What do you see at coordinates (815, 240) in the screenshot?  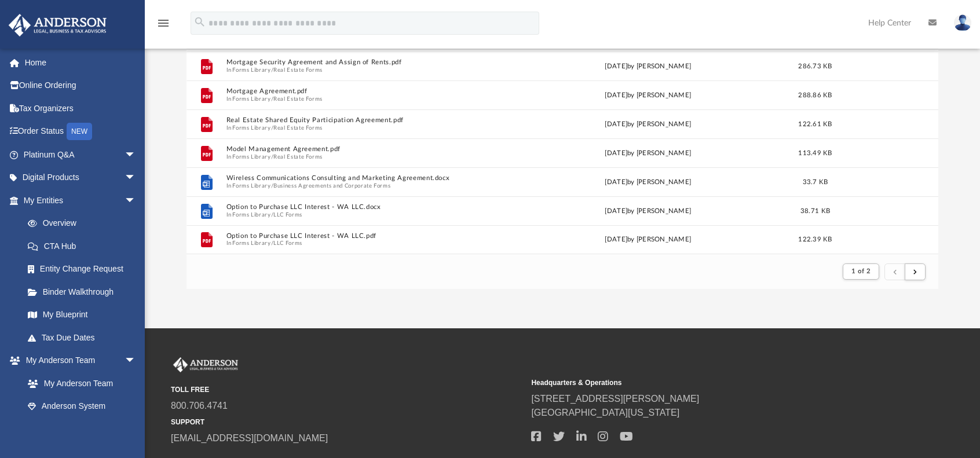 I see `span: 122.39 KB` at bounding box center [815, 240].